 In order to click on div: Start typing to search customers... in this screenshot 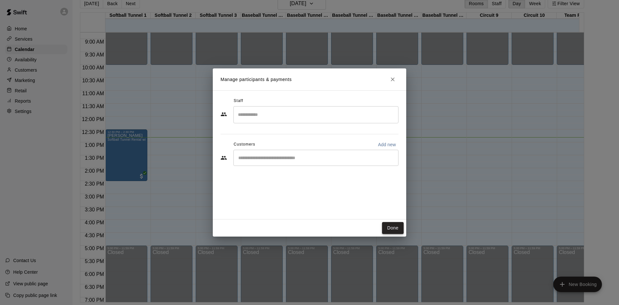, I will do `click(316, 158)`.